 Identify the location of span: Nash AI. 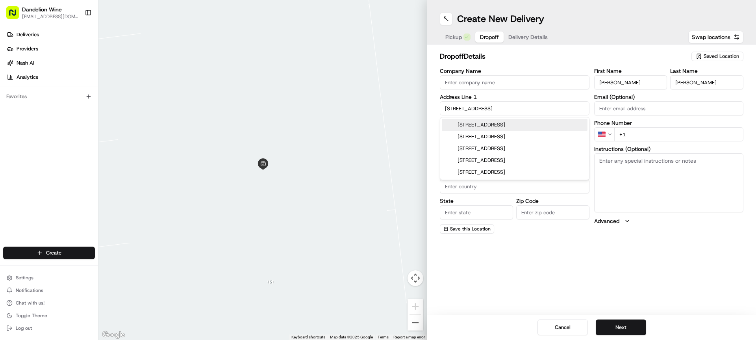
(25, 63).